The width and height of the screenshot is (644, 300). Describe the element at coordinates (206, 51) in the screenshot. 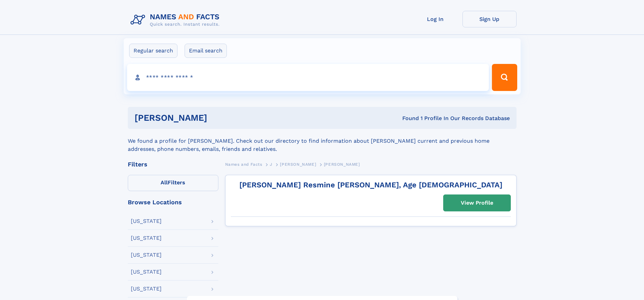

I see `label: Email search` at that location.